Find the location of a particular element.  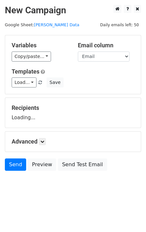

a: Send is located at coordinates (16, 164).